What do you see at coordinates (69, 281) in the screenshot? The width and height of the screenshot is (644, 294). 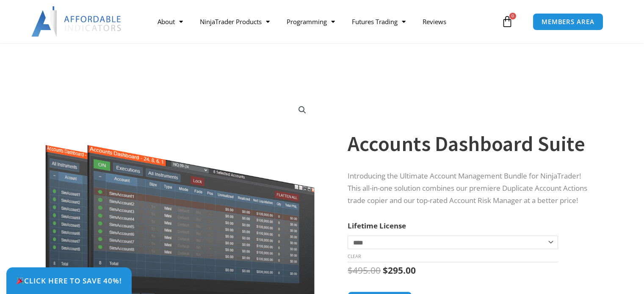 I see `a: 🎉Click Here to save 40%!` at bounding box center [69, 281].